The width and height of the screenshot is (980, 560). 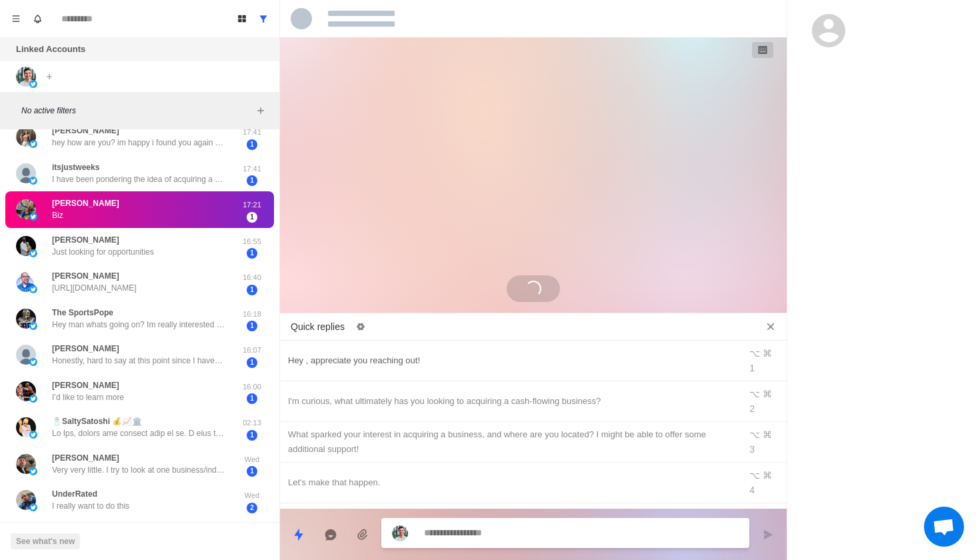 I want to click on div: ⌥ ⌘ 4, so click(x=764, y=483).